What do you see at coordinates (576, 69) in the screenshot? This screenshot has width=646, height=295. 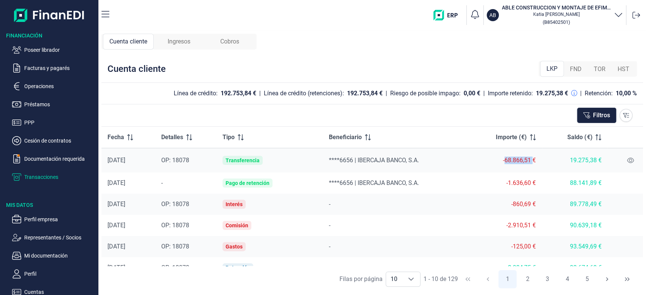 I see `span: FND` at bounding box center [576, 69].